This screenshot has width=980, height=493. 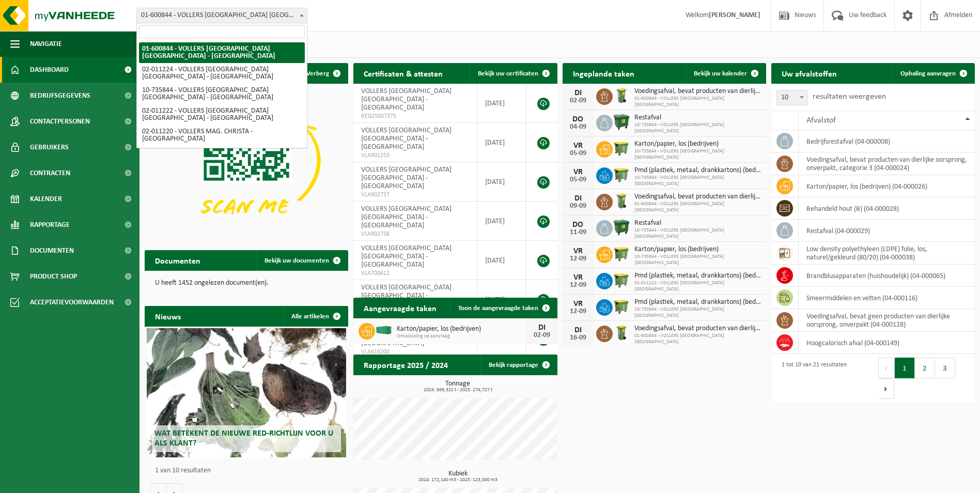 I want to click on button: 3, so click(x=945, y=368).